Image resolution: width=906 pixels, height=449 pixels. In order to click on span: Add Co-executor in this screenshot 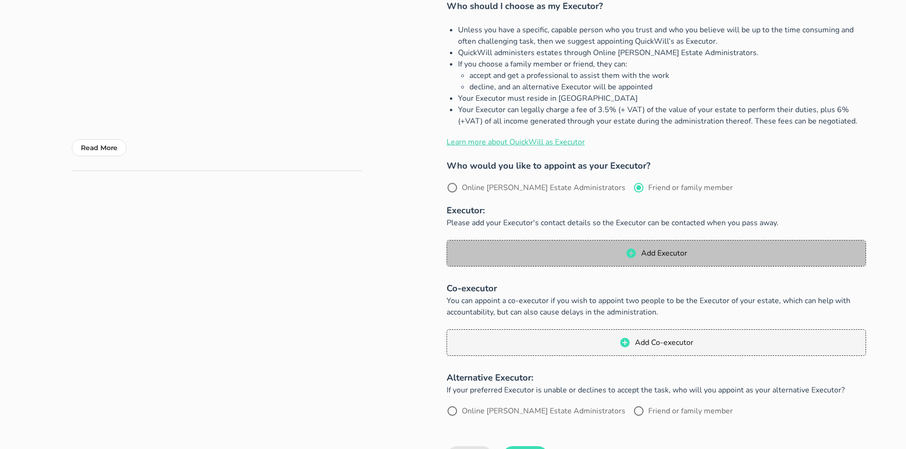, I will do `click(664, 343)`.